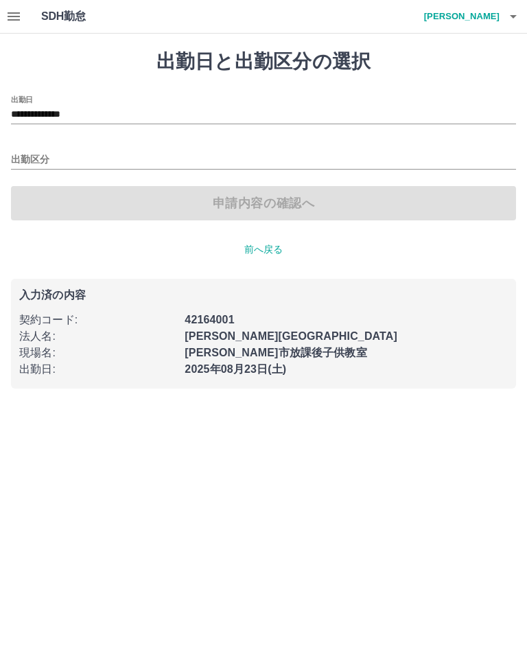  What do you see at coordinates (264, 249) in the screenshot?
I see `p: 前へ戻る` at bounding box center [264, 249].